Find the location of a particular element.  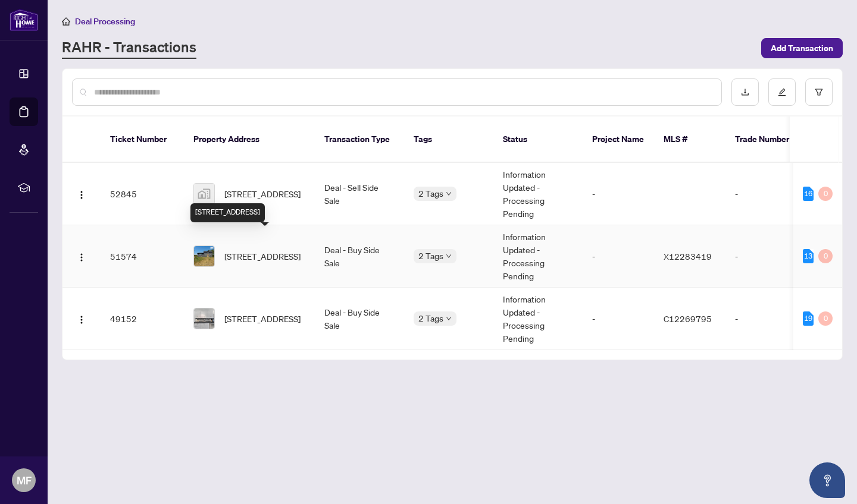

img: logo is located at coordinates (24, 20).